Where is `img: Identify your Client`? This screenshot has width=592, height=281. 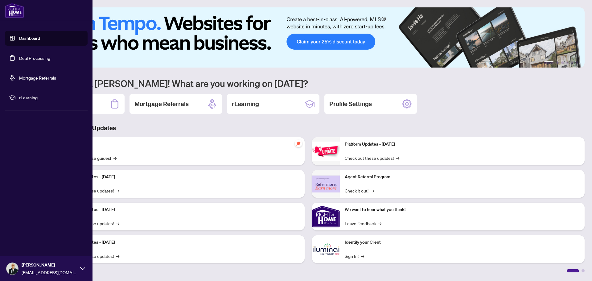
img: Identify your Client is located at coordinates (326, 249).